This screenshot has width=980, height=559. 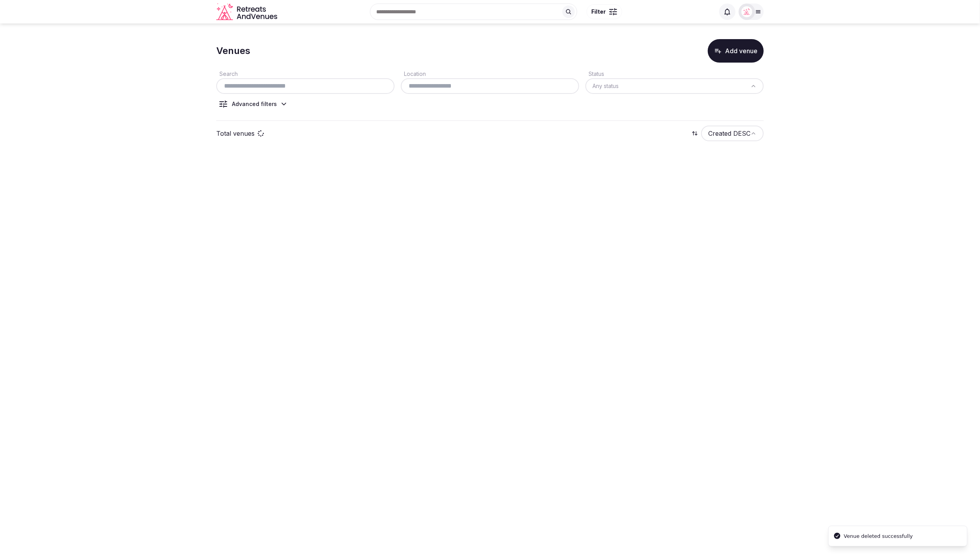 What do you see at coordinates (747, 12) in the screenshot?
I see `img: miaceralde` at bounding box center [747, 12].